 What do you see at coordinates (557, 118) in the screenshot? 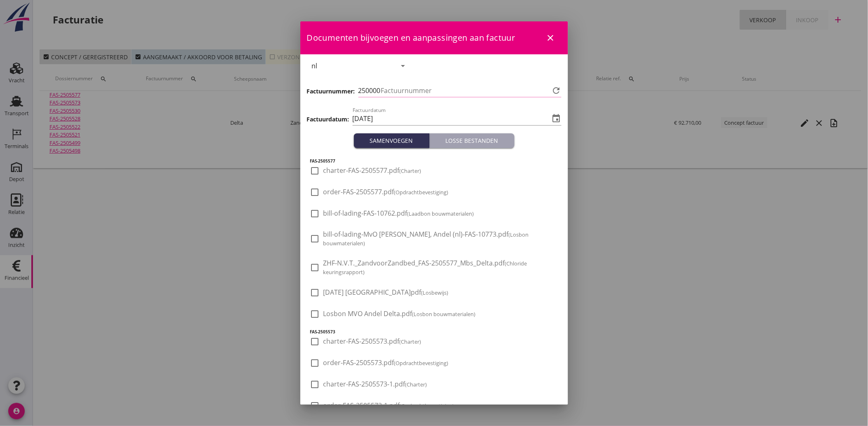
I see `i: event` at bounding box center [557, 118].